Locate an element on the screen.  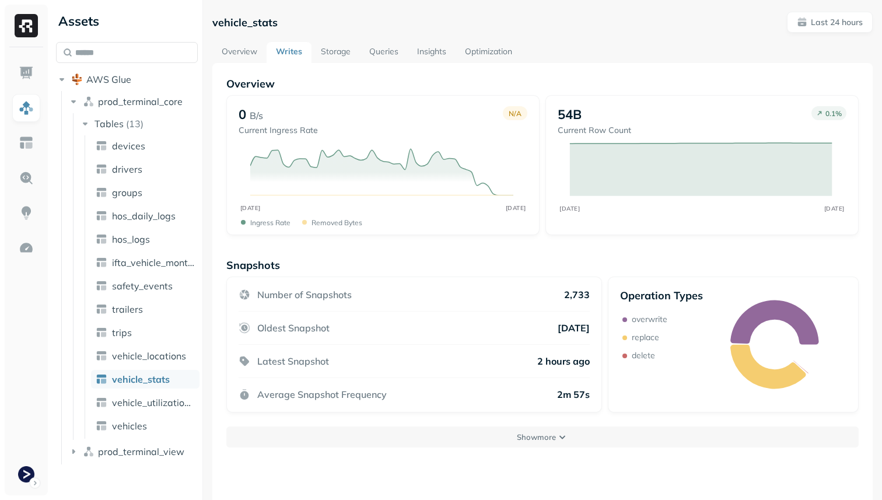
span: vehicle_utilization_day is located at coordinates (153, 403).